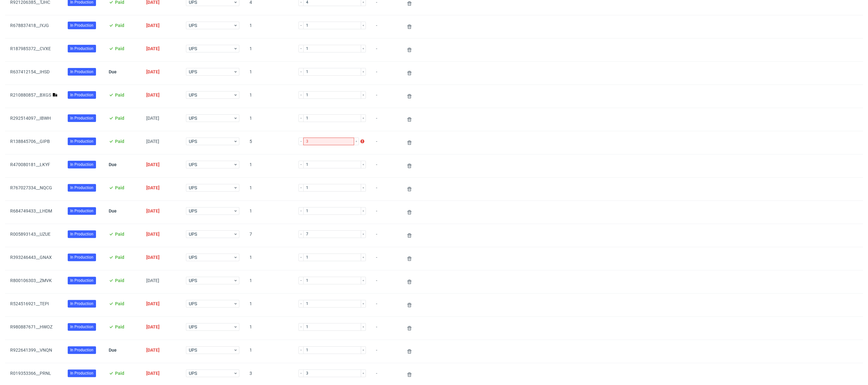 This screenshot has width=868, height=385. What do you see at coordinates (30, 235) in the screenshot?
I see `a: R005893143__UZUE` at bounding box center [30, 235].